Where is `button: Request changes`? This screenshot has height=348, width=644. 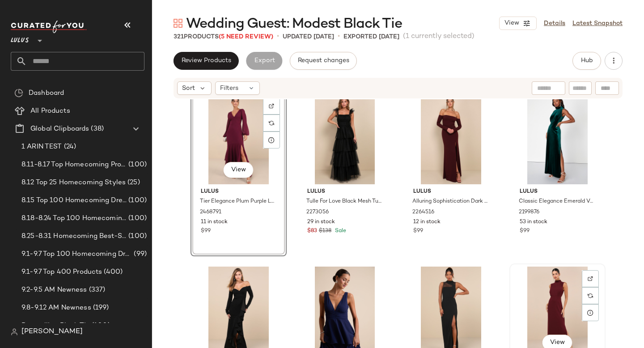 button: Request changes is located at coordinates (324, 61).